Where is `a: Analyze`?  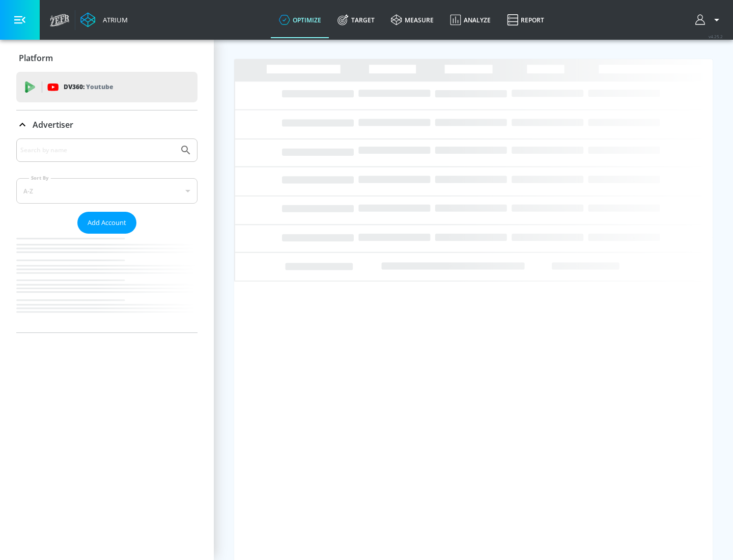 a: Analyze is located at coordinates (471, 20).